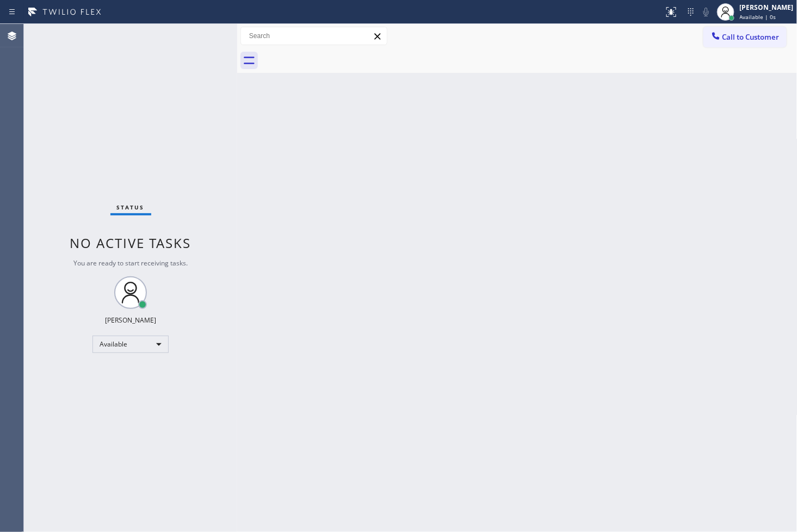 Image resolution: width=797 pixels, height=532 pixels. Describe the element at coordinates (130, 263) in the screenshot. I see `span: You are ready to start receiving tasks.` at that location.